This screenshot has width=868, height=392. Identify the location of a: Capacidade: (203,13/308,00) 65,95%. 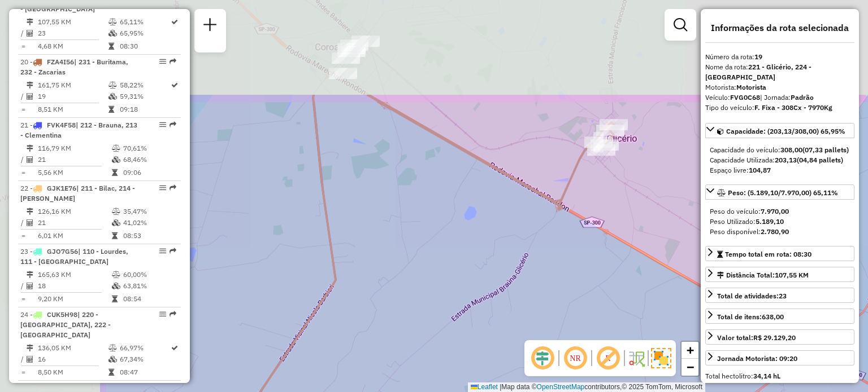
(780, 130).